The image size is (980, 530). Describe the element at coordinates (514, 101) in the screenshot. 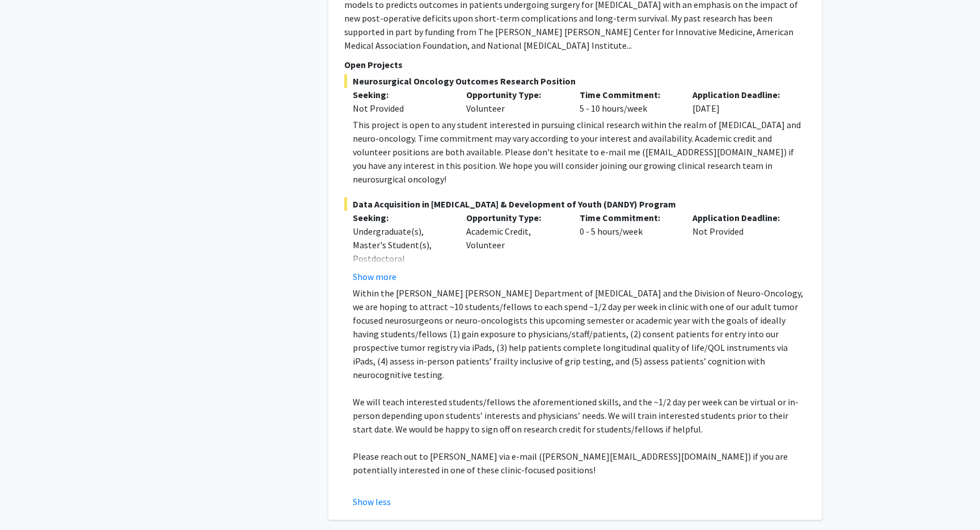

I see `div: Volunteer` at that location.